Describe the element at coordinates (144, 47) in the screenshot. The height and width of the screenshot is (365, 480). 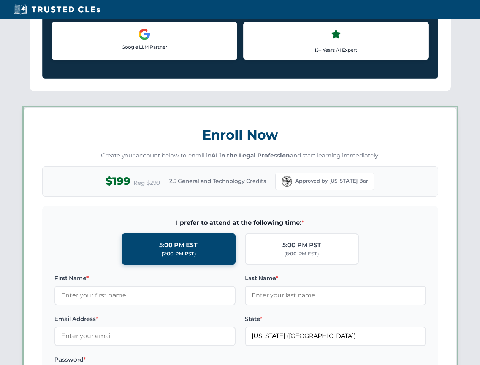
I see `p: Google LLM Partner` at that location.